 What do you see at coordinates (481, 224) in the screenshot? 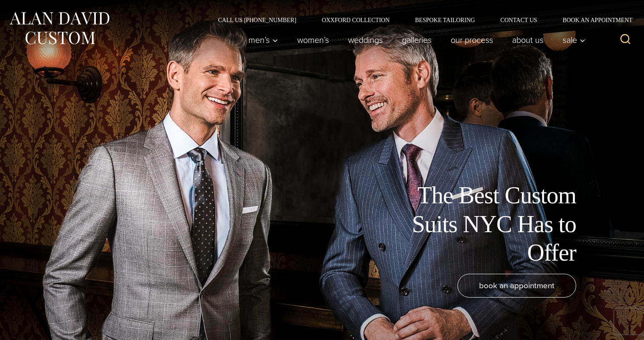
I see `h1: The Best Custom Suits NYC Has to Offer` at bounding box center [481, 224].